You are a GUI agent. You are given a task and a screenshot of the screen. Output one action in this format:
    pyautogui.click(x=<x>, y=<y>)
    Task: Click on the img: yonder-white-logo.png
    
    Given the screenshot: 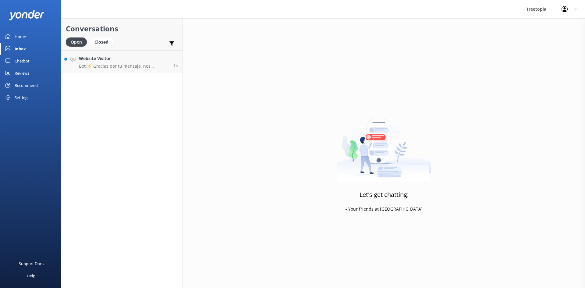 What is the action you would take?
    pyautogui.click(x=27, y=15)
    